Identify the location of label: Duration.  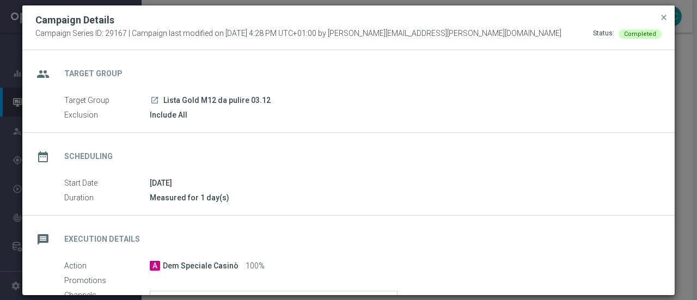
(107, 198).